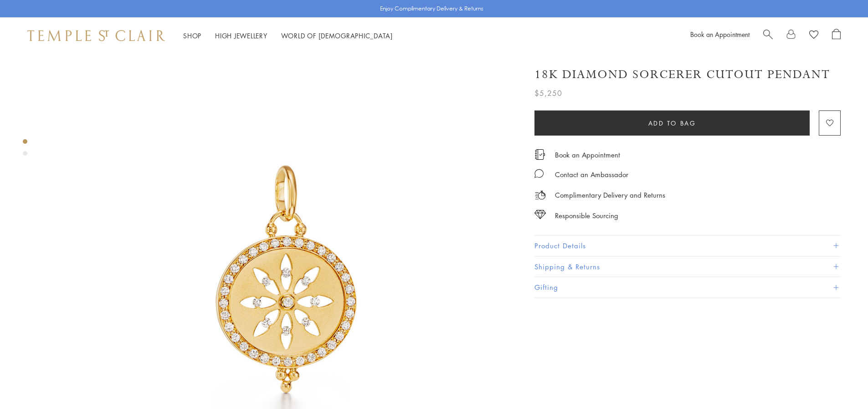 The height and width of the screenshot is (409, 868). Describe the element at coordinates (672, 123) in the screenshot. I see `button: Add to bag` at that location.